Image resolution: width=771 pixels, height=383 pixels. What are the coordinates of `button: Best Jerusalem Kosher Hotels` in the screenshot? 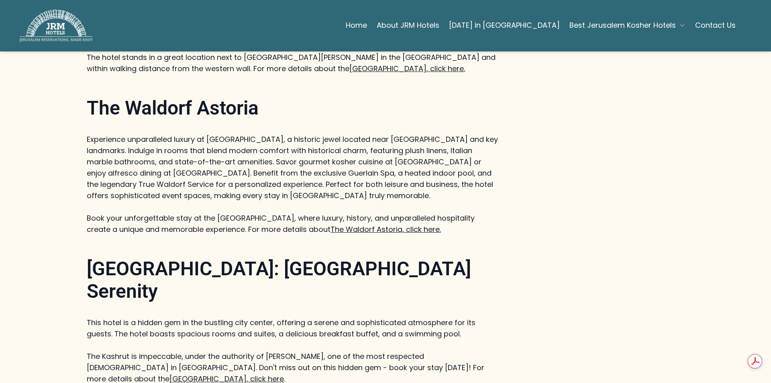 It's located at (628, 25).